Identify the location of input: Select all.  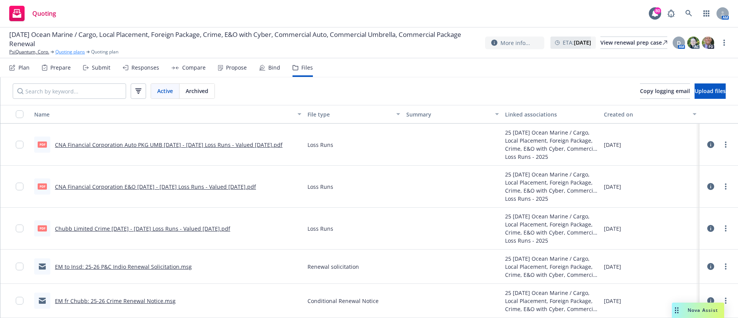
(20, 114).